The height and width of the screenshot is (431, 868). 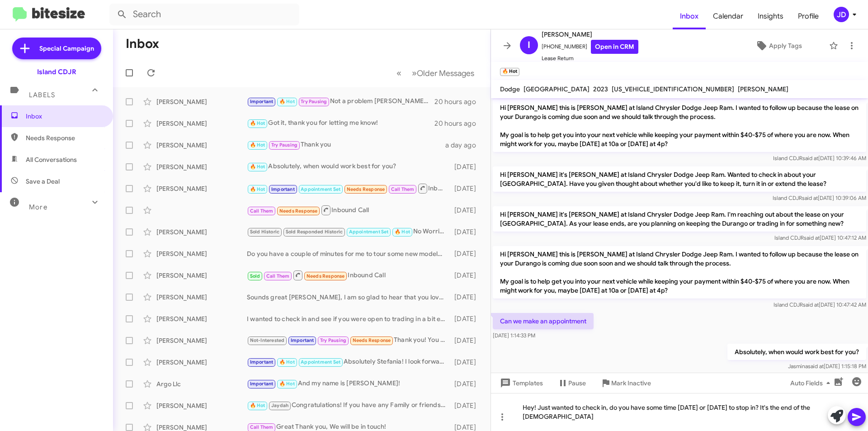 I want to click on div: 20 hours ago, so click(x=459, y=124).